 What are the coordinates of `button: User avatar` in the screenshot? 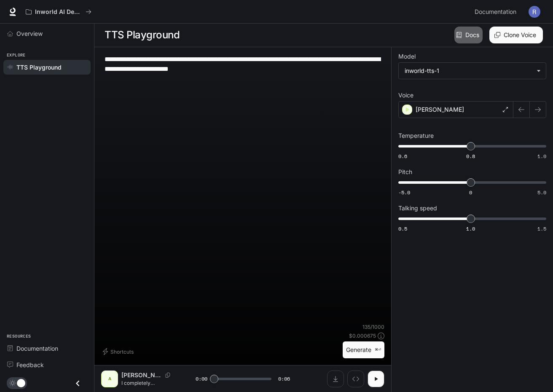 It's located at (534, 12).